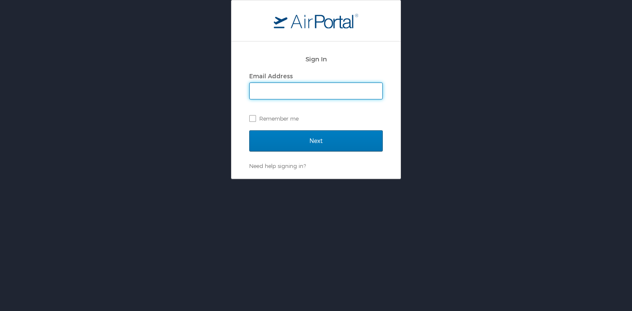 The image size is (632, 311). I want to click on h2: Sign In, so click(316, 59).